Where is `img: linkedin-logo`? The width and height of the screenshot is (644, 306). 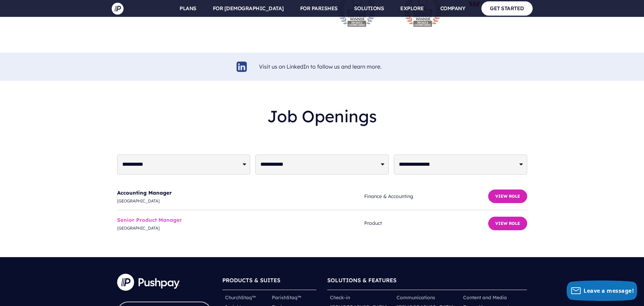 img: linkedin-logo is located at coordinates (242, 67).